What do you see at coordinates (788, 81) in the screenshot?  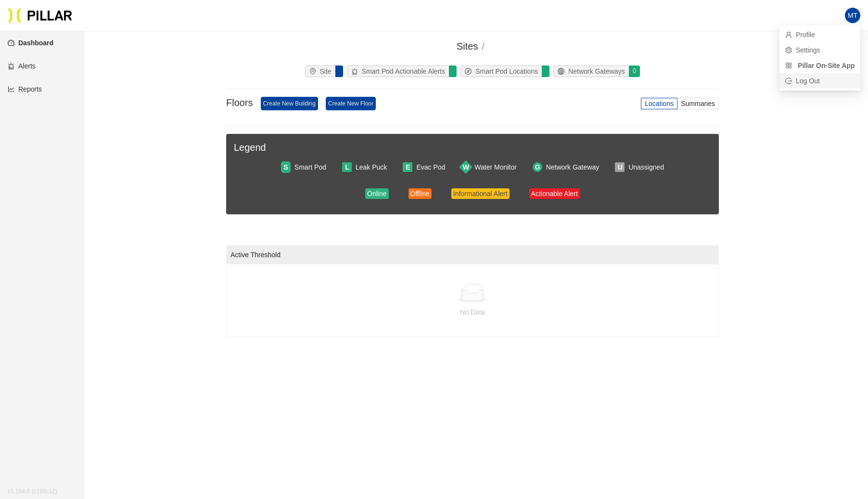 I see `span: logout` at bounding box center [788, 81].